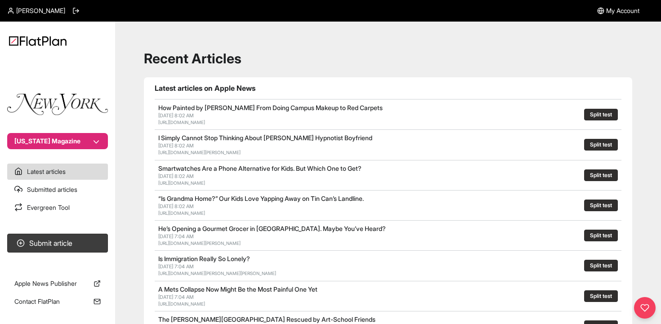 Image resolution: width=661 pixels, height=324 pixels. Describe the element at coordinates (58, 190) in the screenshot. I see `a: Submitted articles` at that location.